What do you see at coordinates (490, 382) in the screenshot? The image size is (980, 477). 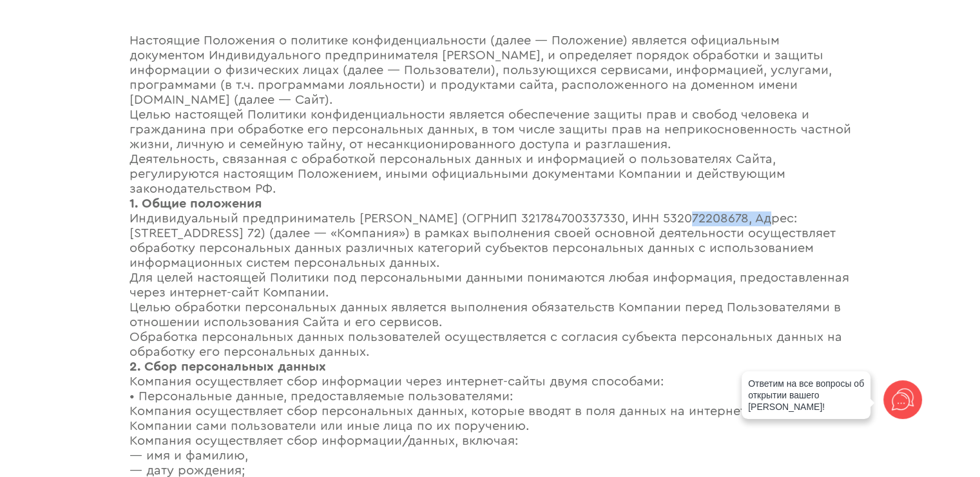 I see `div: Компания осуществляет сбор информации через интернет-сайты двумя способами:` at bounding box center [490, 382].